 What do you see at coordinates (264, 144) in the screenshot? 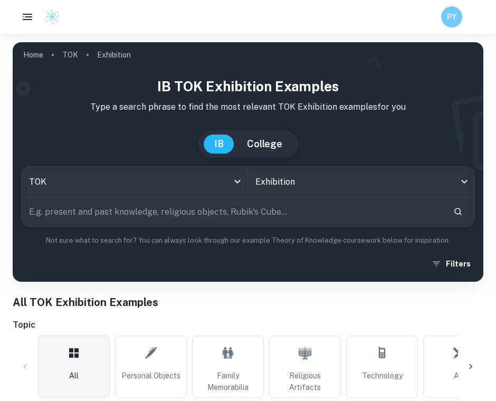
I see `button: College` at bounding box center [264, 144].